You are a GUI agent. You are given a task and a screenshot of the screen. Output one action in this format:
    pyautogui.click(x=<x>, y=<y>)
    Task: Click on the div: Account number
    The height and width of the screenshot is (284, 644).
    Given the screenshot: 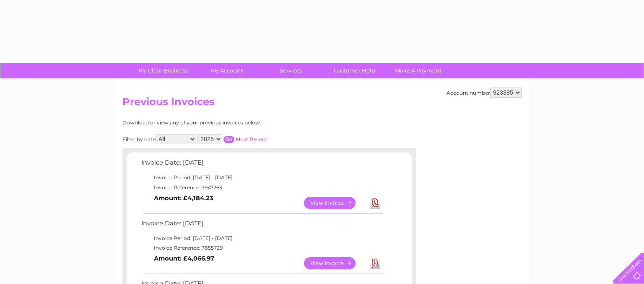 What is the action you would take?
    pyautogui.click(x=484, y=93)
    